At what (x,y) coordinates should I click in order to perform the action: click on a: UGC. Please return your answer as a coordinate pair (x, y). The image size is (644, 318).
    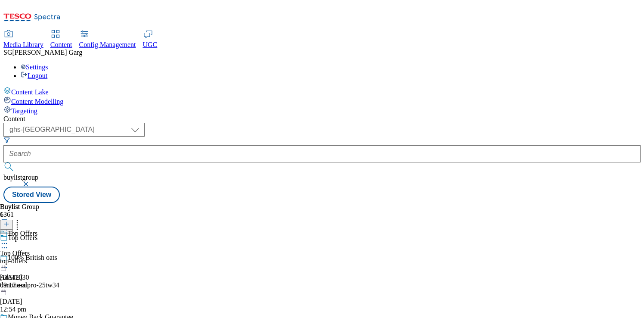
    Looking at the image, I should click on (150, 40).